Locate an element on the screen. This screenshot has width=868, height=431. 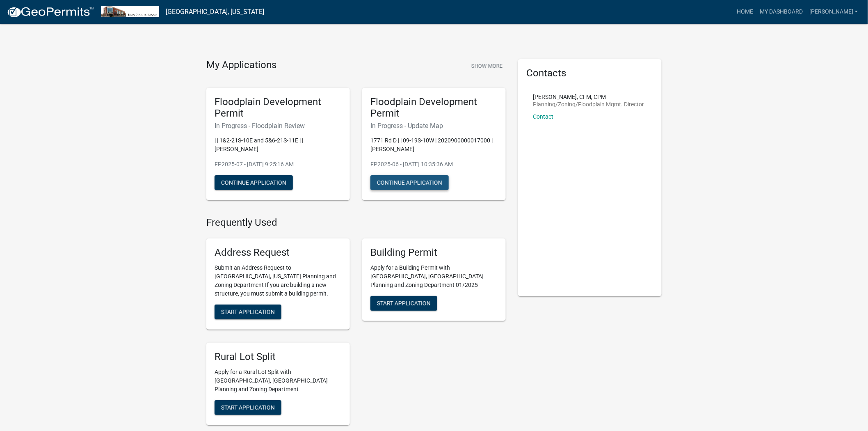
a: Contact is located at coordinates (543, 116).